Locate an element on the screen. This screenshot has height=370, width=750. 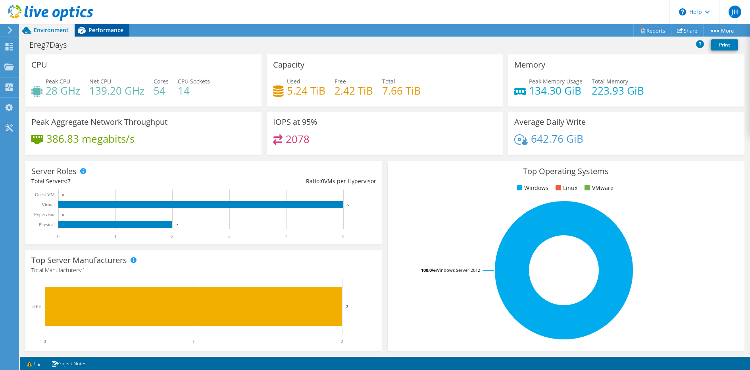
a: Project Notes is located at coordinates (69, 363).